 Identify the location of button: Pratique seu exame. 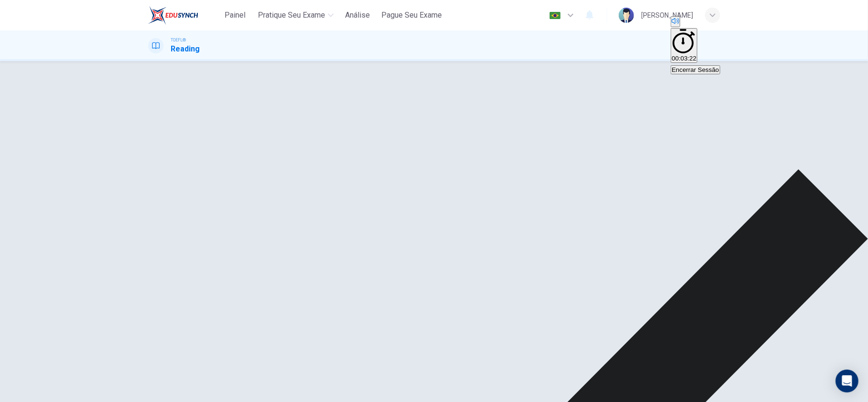
(295, 15).